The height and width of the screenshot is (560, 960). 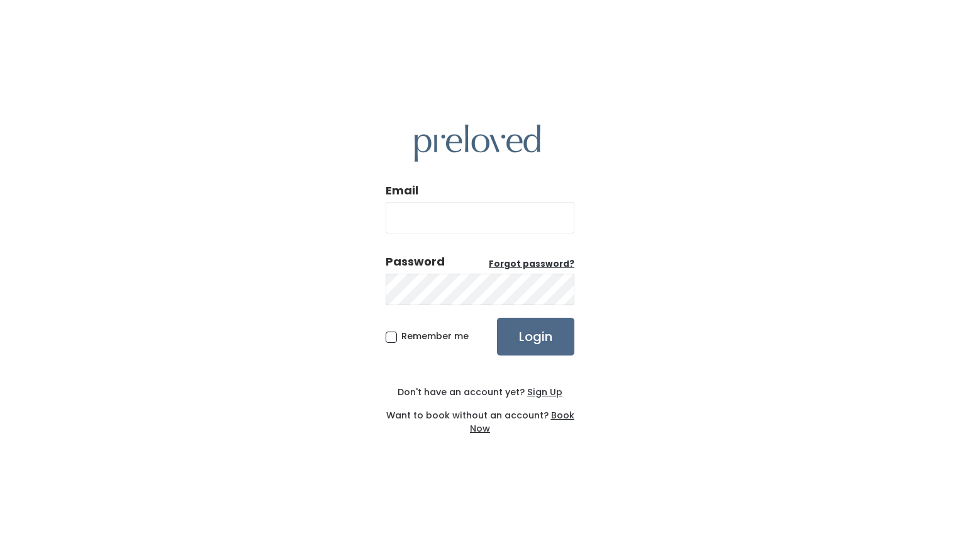 I want to click on div: Want to book without an account?, so click(x=480, y=417).